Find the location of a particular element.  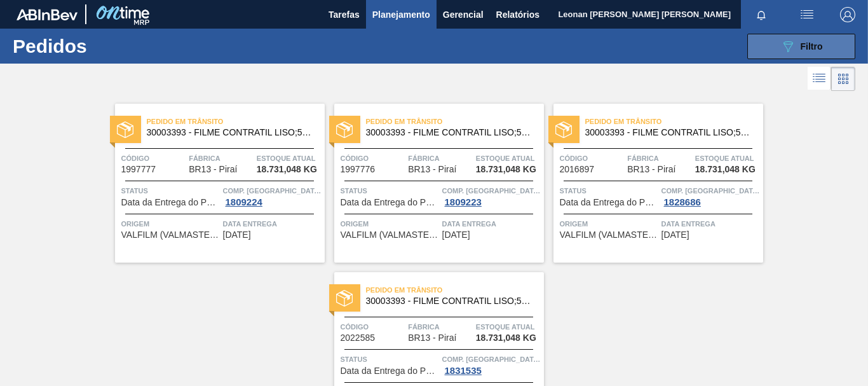

div: 1809223 is located at coordinates (463, 202).